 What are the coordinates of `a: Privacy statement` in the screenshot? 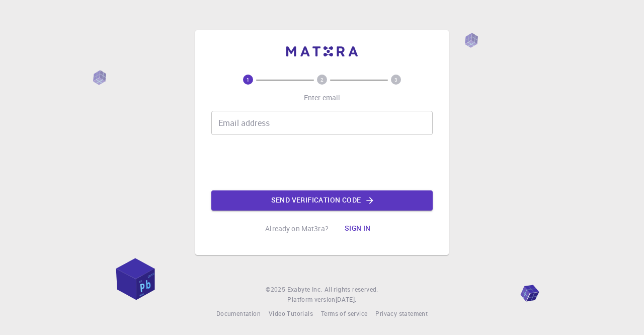 It's located at (402, 314).